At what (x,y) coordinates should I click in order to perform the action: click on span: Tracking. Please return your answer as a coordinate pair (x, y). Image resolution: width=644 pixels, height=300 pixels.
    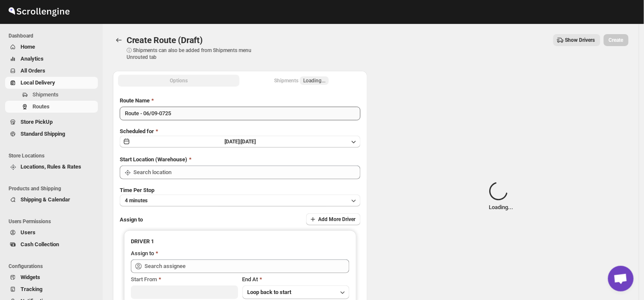
    Looking at the image, I should click on (31, 289).